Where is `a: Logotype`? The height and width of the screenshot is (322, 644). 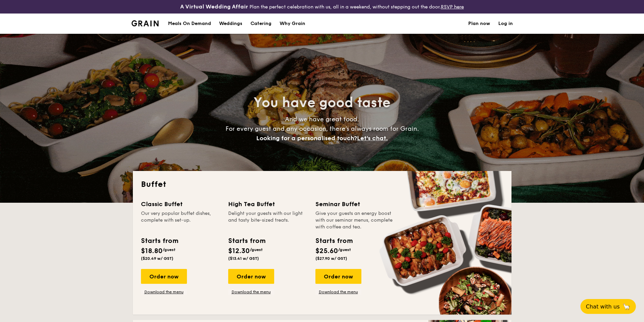
a: Logotype is located at coordinates (145, 24).